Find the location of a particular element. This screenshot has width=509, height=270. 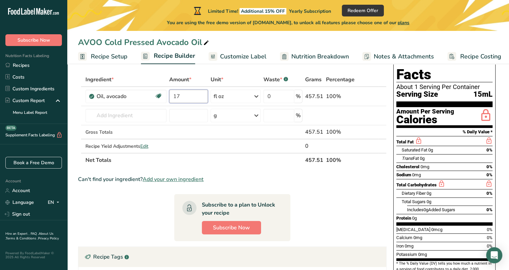

input: Add Ingredient is located at coordinates (126, 116).